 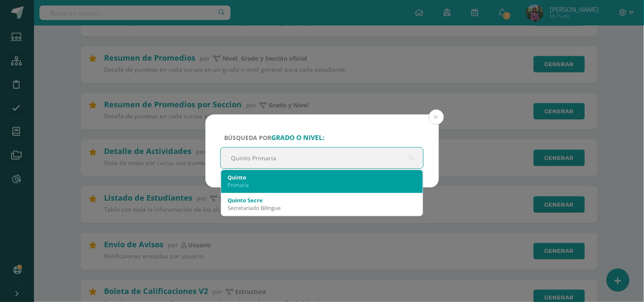 What do you see at coordinates (322, 207) in the screenshot?
I see `div: Secretariado Bilingue` at bounding box center [322, 207].